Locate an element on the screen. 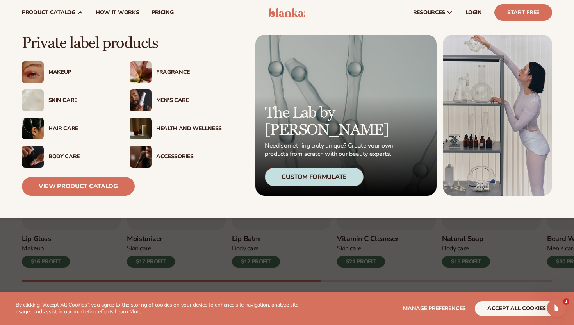 This screenshot has height=325, width=574. span: product catalog is located at coordinates (48, 12).